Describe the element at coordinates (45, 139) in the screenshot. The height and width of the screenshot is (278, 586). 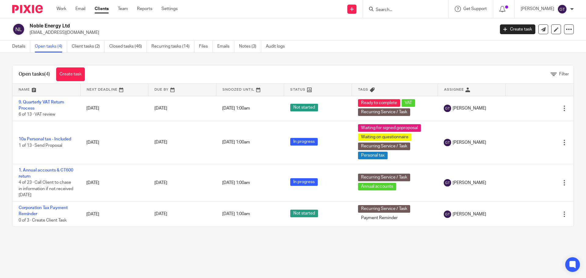
I see `a: 10a Personal tax - Included` at that location.